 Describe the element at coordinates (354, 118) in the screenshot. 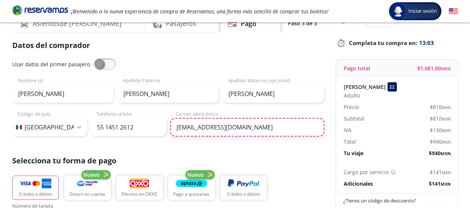

I see `p: Subtotal` at that location.